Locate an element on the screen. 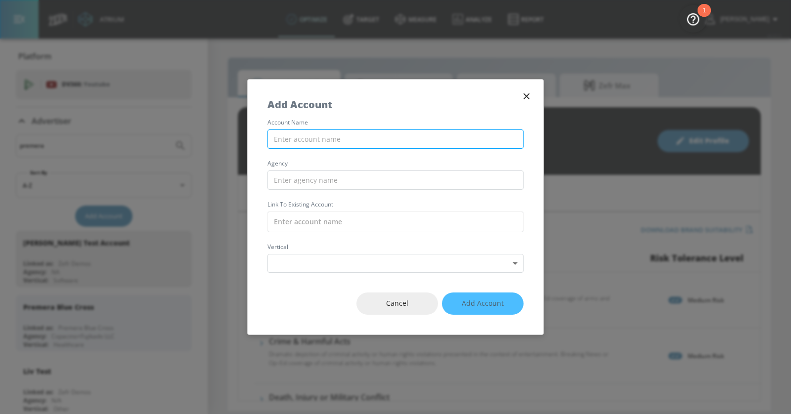 The height and width of the screenshot is (414, 791). label: vertical is located at coordinates (395, 247).